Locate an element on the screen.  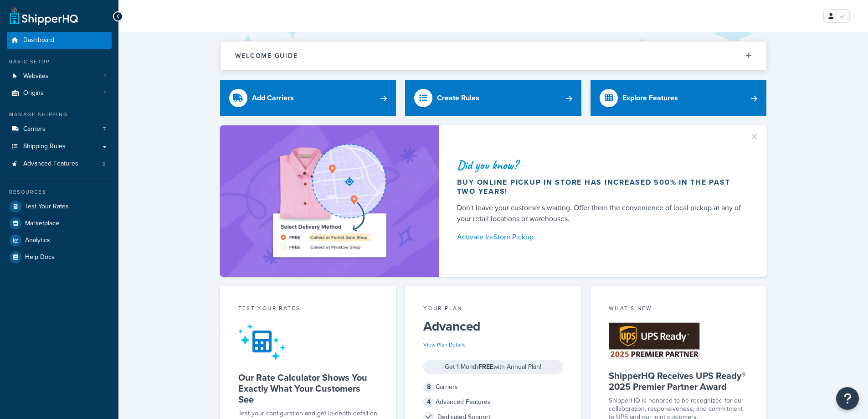
li: Analytics is located at coordinates (59, 240).